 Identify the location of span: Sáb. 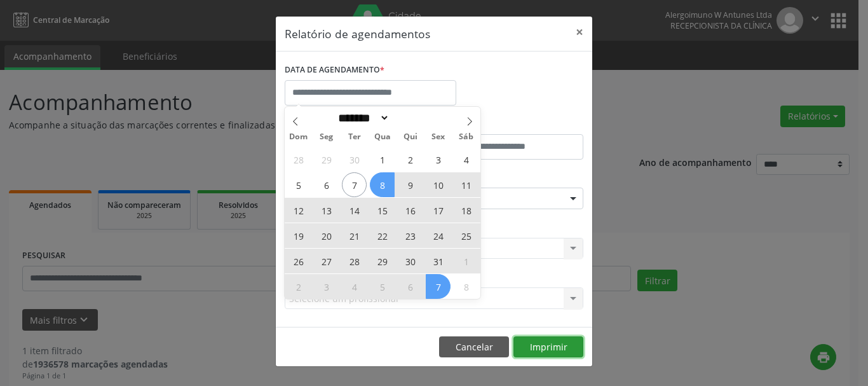
(466, 137).